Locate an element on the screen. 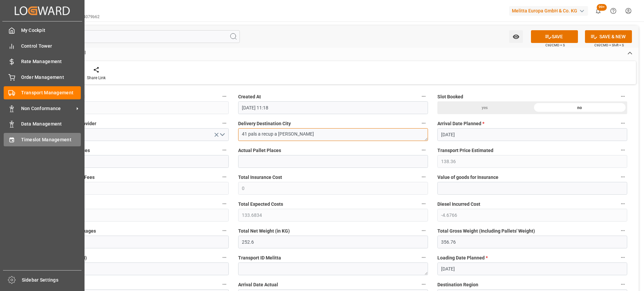  button: Arrival Date Actual is located at coordinates (424, 285).